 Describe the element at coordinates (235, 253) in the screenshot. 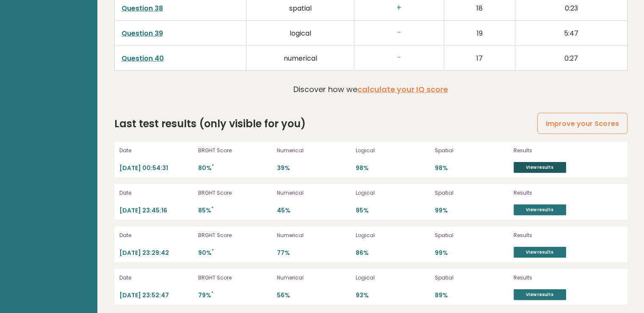

I see `p: 90%` at that location.